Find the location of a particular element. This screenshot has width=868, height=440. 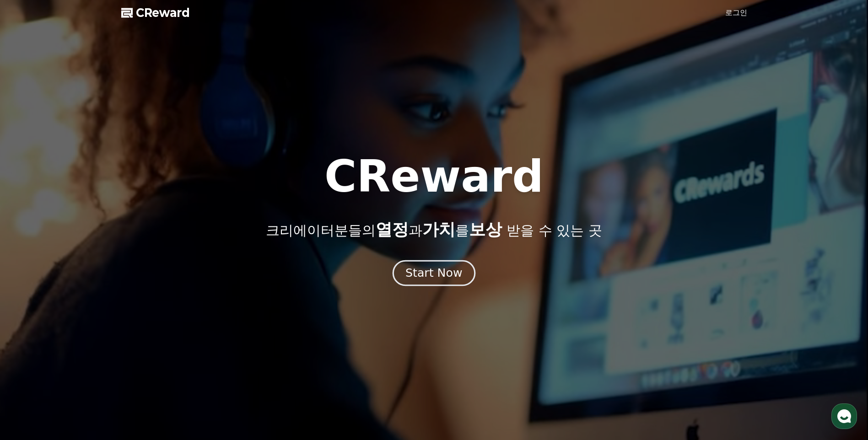

span: 열정 is located at coordinates (392, 229).